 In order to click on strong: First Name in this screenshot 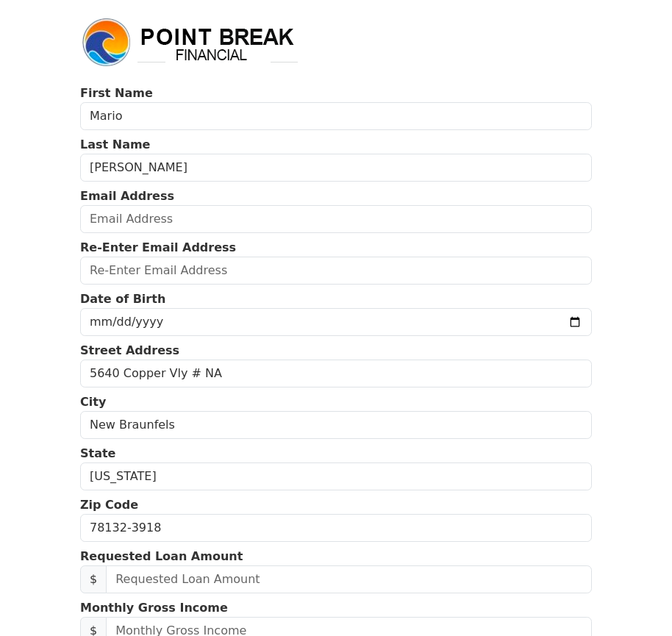, I will do `click(116, 92)`.